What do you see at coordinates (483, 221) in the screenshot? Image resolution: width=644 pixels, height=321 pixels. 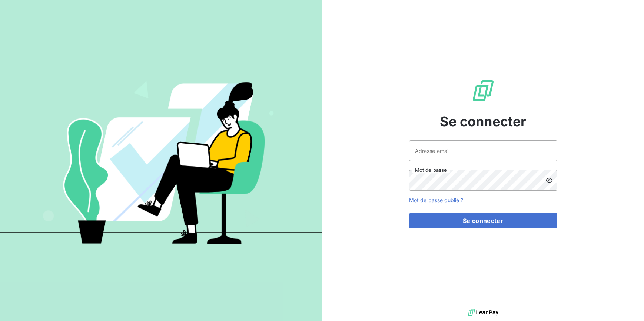 I see `button: Se connecter` at bounding box center [483, 221].